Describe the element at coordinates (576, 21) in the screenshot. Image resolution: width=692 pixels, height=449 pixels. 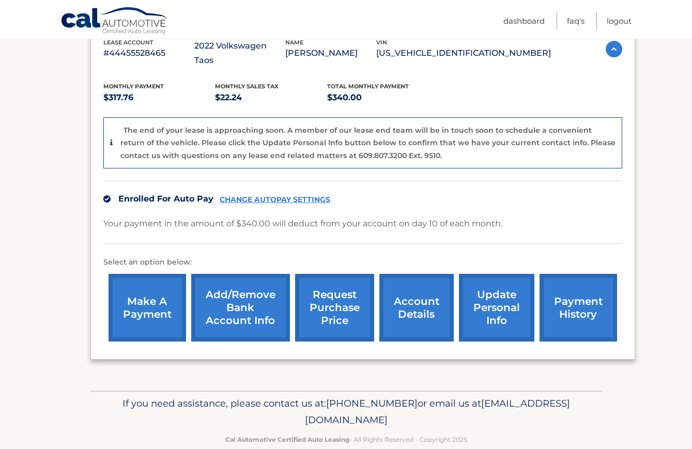
I see `a: FAQ's` at that location.